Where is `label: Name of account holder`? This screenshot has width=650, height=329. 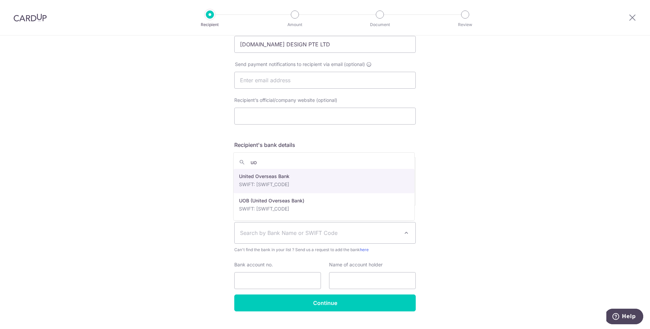
label: Name of account holder is located at coordinates (356, 265).